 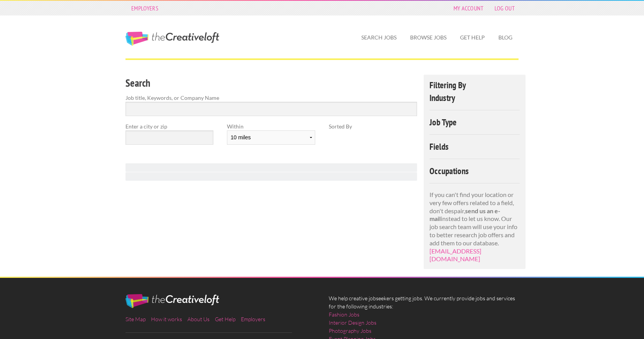 I want to click on h4: Occupations, so click(x=474, y=171).